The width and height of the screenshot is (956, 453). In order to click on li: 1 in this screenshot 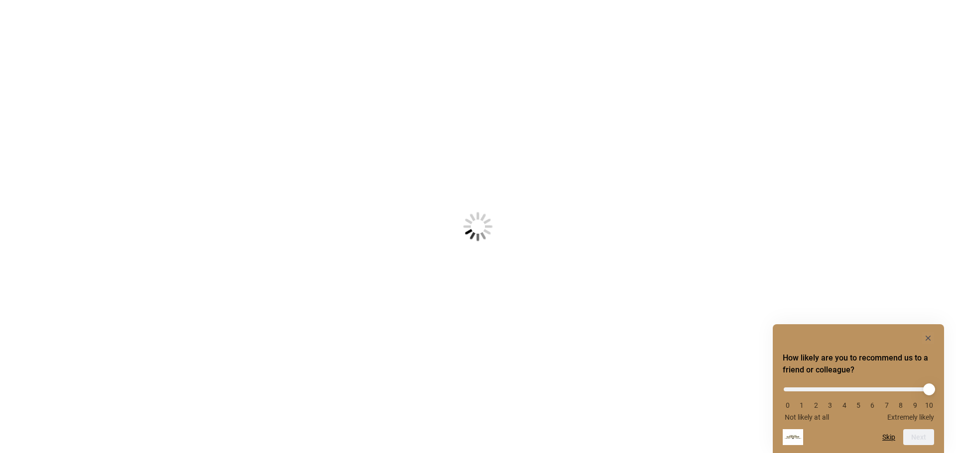, I will do `click(801, 406)`.